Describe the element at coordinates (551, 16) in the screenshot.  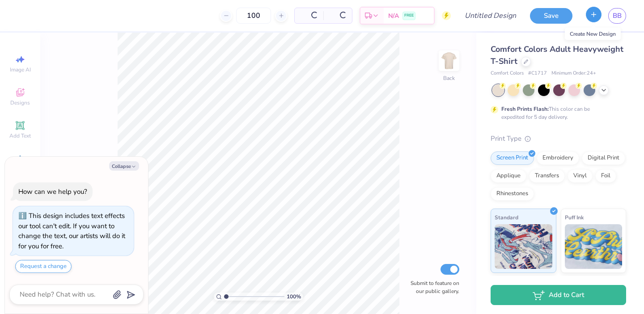
I see `button: Save` at that location.